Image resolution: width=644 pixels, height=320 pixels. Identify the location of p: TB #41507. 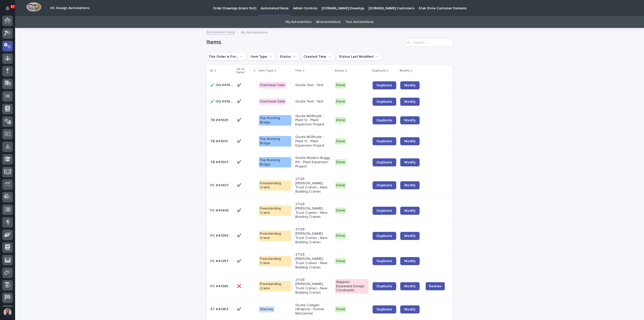
(220, 162).